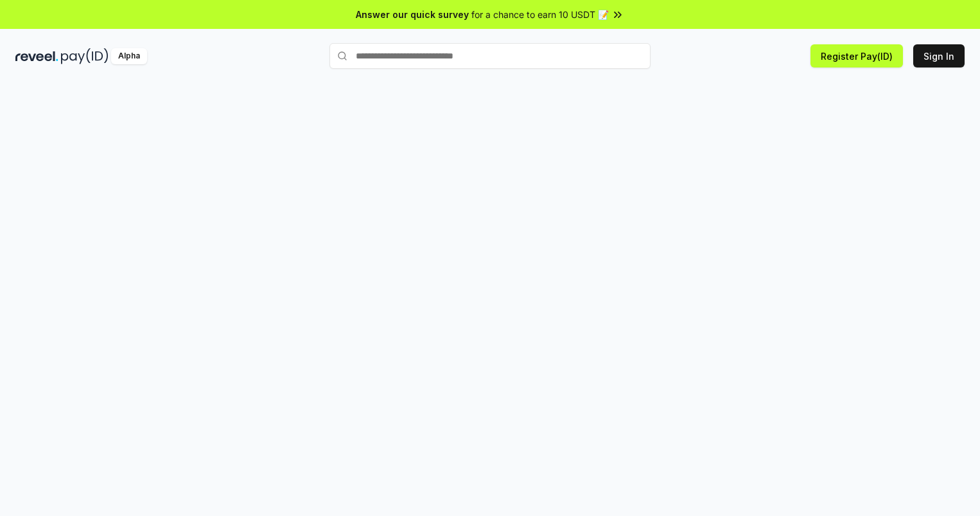 This screenshot has height=516, width=980. What do you see at coordinates (857, 56) in the screenshot?
I see `button: Register Pay(ID)` at bounding box center [857, 56].